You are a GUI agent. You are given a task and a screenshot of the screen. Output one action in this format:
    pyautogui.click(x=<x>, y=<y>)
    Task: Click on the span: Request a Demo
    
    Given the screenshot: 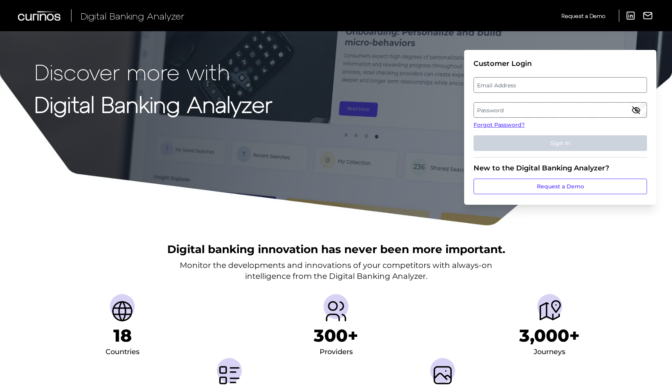 What is the action you would take?
    pyautogui.click(x=583, y=16)
    